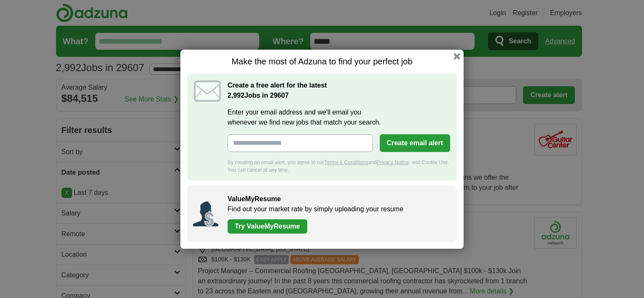 The width and height of the screenshot is (644, 298). What do you see at coordinates (267, 227) in the screenshot?
I see `a: Try ValueMyResume` at bounding box center [267, 227].